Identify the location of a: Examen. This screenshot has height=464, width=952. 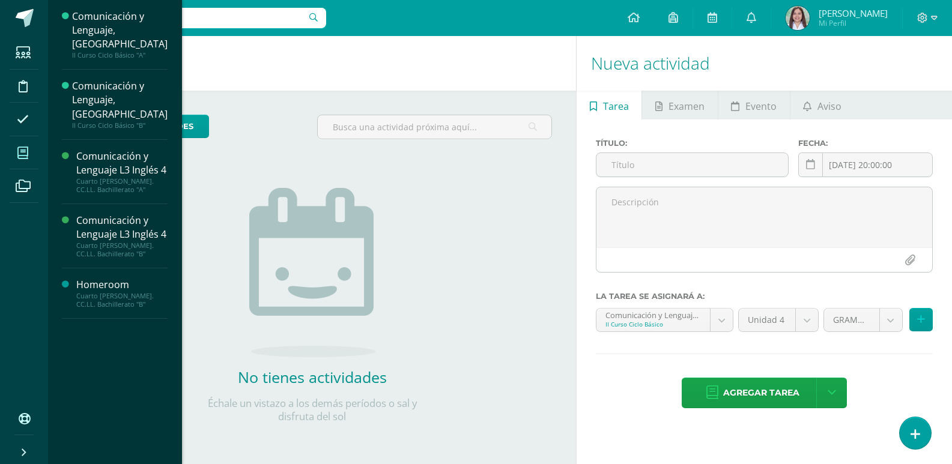
(679, 105).